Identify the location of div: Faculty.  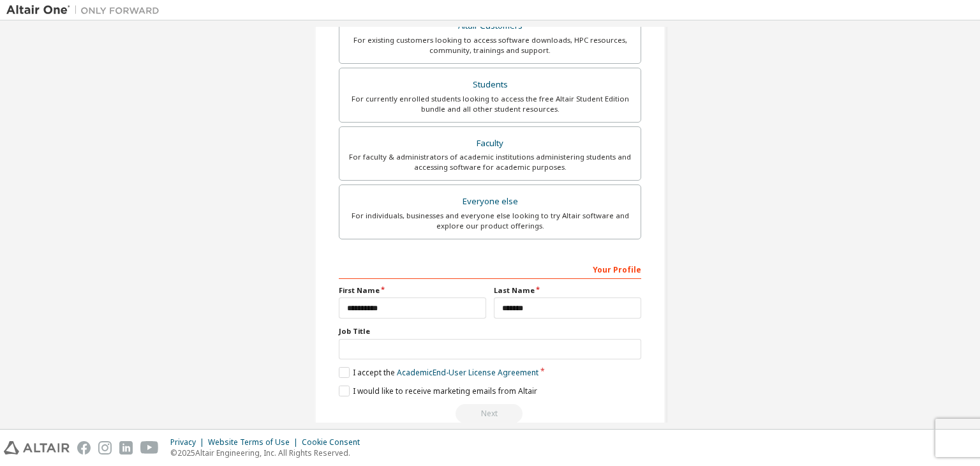
(490, 143).